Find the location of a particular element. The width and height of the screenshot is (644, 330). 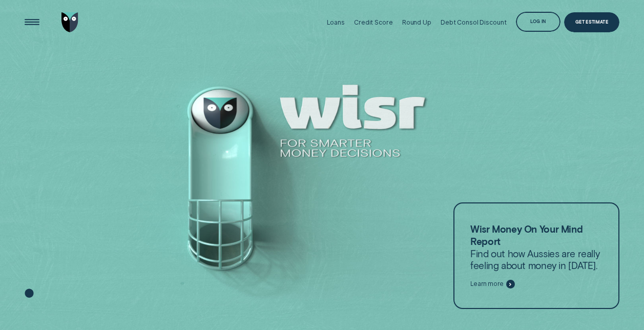

span: Learn more is located at coordinates (487, 284).